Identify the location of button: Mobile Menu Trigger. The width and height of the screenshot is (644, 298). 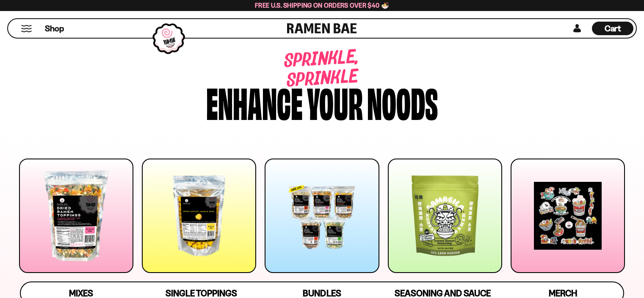
(26, 28).